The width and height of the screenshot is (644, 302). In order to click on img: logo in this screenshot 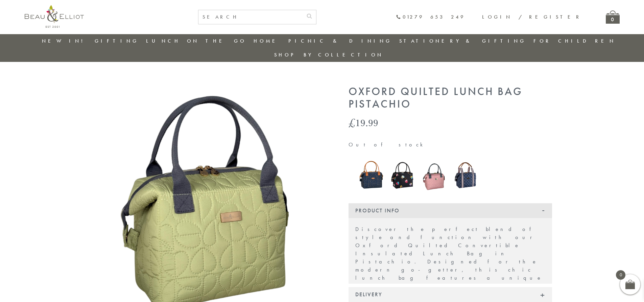, I will do `click(54, 16)`.